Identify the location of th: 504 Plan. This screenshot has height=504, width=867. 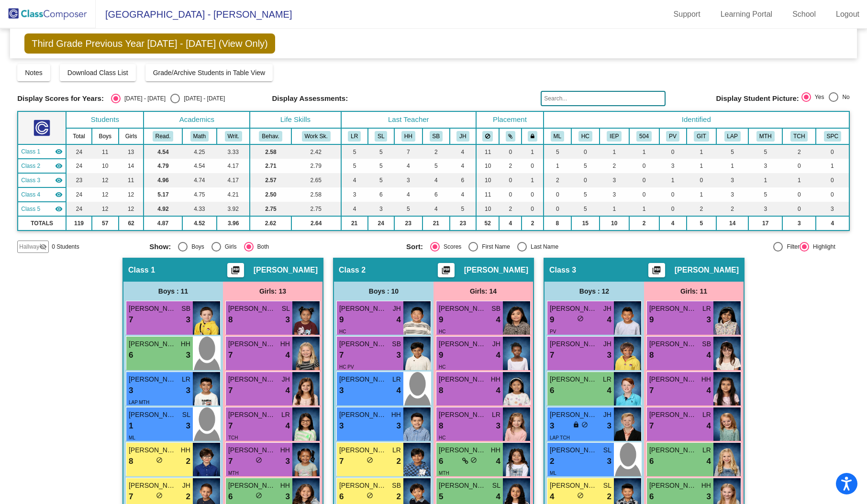
(644, 136).